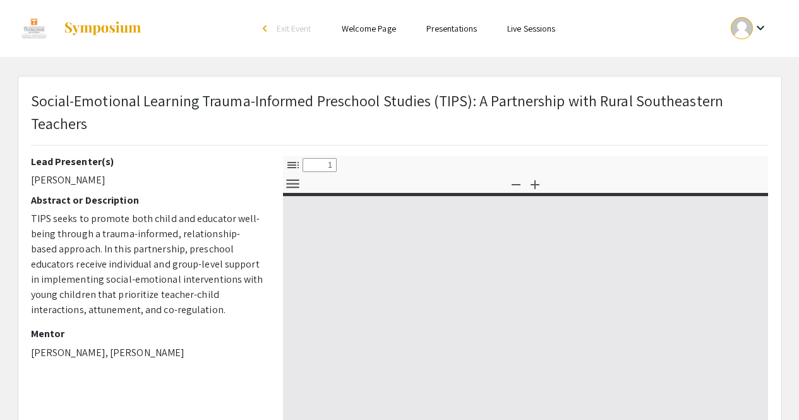  Describe the element at coordinates (761, 28) in the screenshot. I see `mat-icon: Expand account dropdown` at that location.